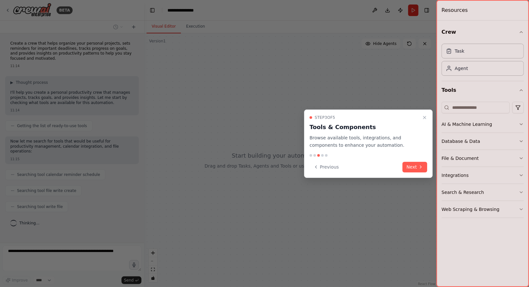 The height and width of the screenshot is (287, 529). Describe the element at coordinates (364, 142) in the screenshot. I see `p: Browse available tools, integrations, and components to enhance your automation.` at that location.